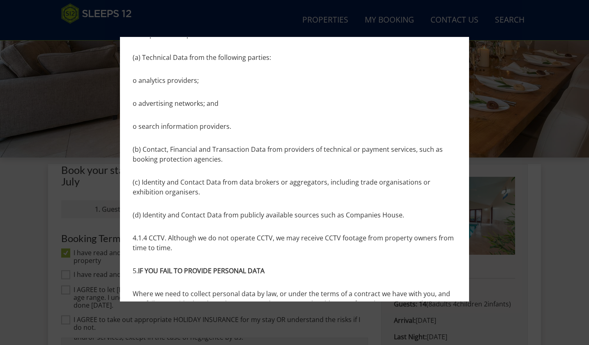 The image size is (589, 345). Describe the element at coordinates (294, 271) in the screenshot. I see `p: 5.` at that location.